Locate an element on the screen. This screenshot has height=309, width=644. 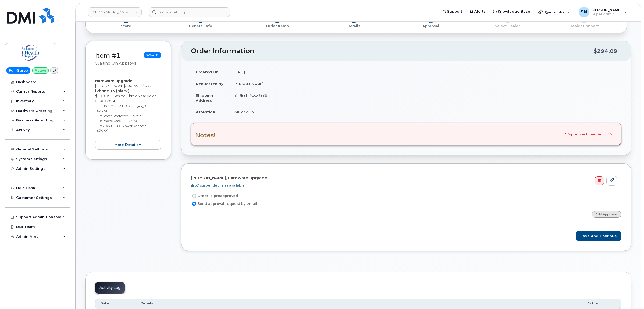
p: Details is located at coordinates (354, 26).